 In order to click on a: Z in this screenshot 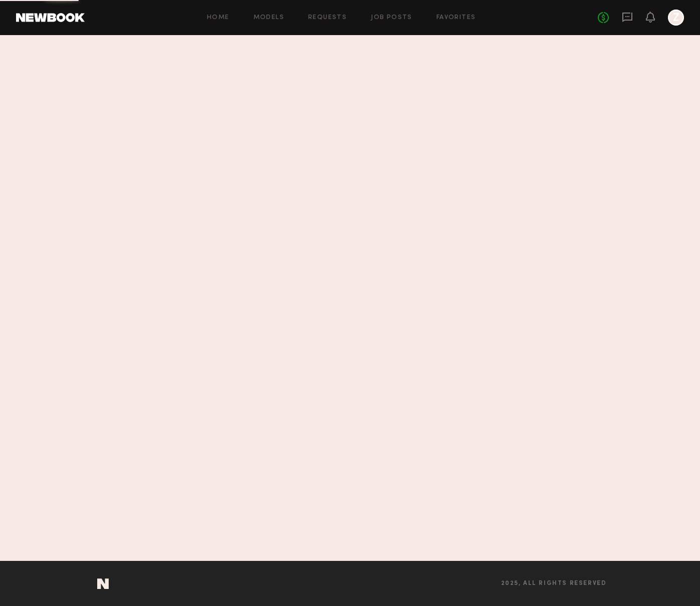, I will do `click(676, 18)`.